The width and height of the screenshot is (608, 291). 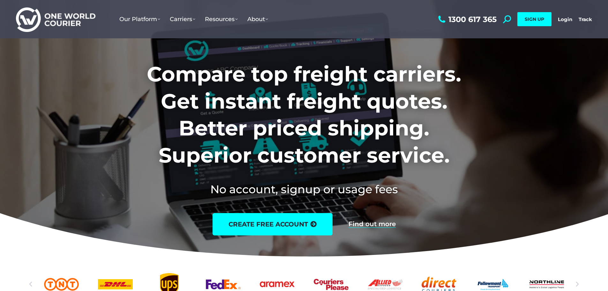 I want to click on a: Find out more, so click(x=372, y=224).